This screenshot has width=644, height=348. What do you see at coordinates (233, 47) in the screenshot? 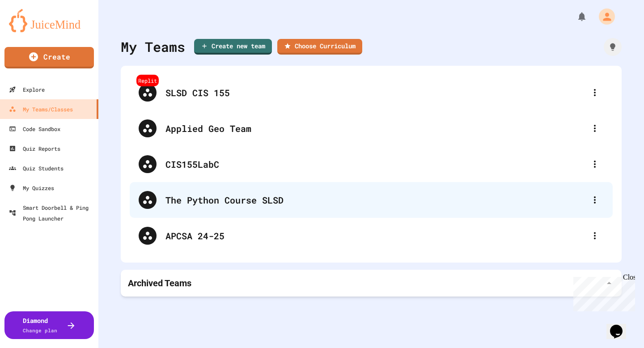
I see `a: Create new team` at bounding box center [233, 47].